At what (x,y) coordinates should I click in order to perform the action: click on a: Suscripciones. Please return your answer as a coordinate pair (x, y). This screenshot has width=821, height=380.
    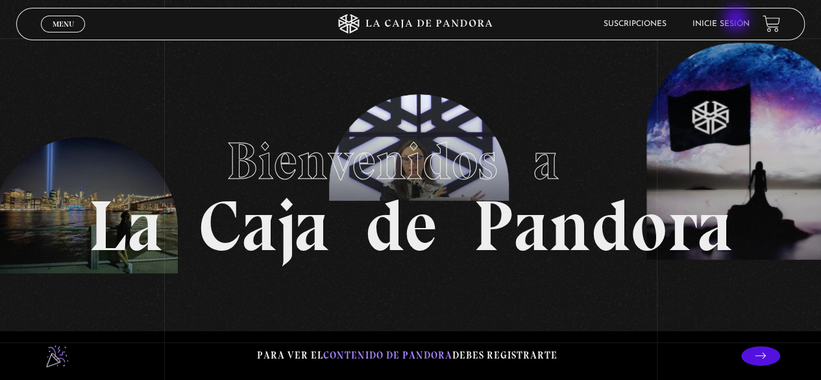
    Looking at the image, I should click on (635, 24).